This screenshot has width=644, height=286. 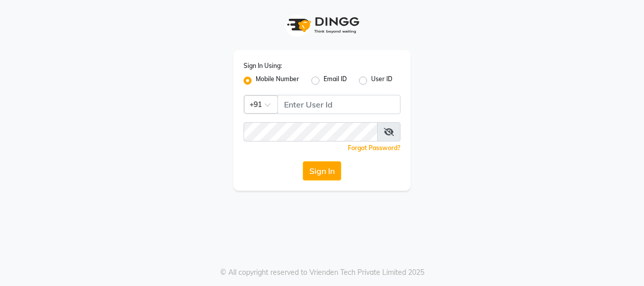 What do you see at coordinates (322, 171) in the screenshot?
I see `button: Sign In` at bounding box center [322, 171].